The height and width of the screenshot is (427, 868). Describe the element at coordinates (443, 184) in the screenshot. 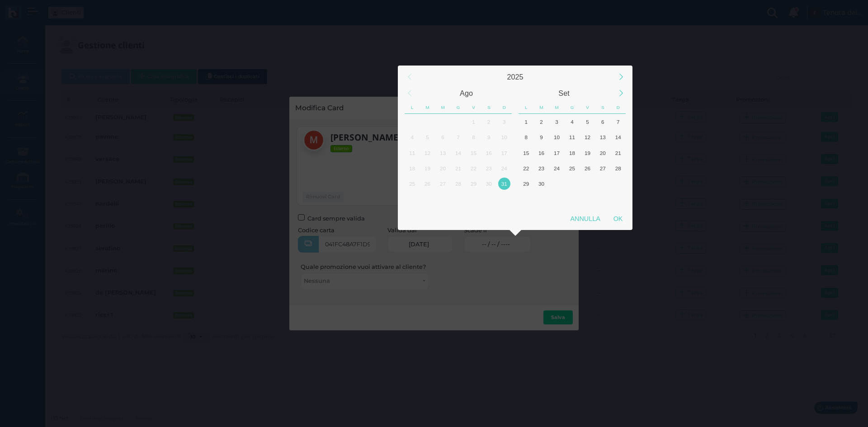

I see `div: Mercoledì, Agosto 27` at that location.